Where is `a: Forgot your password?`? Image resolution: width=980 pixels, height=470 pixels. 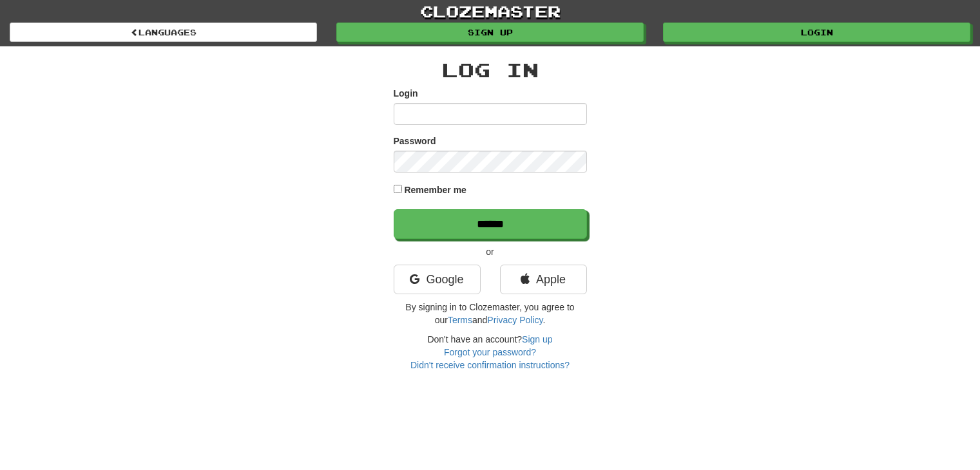 a: Forgot your password? is located at coordinates (490, 352).